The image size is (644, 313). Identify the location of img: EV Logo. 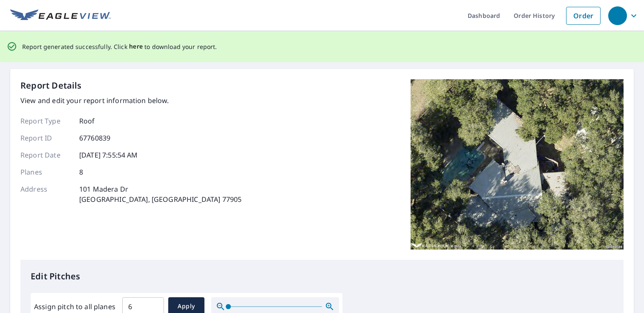
(60, 15).